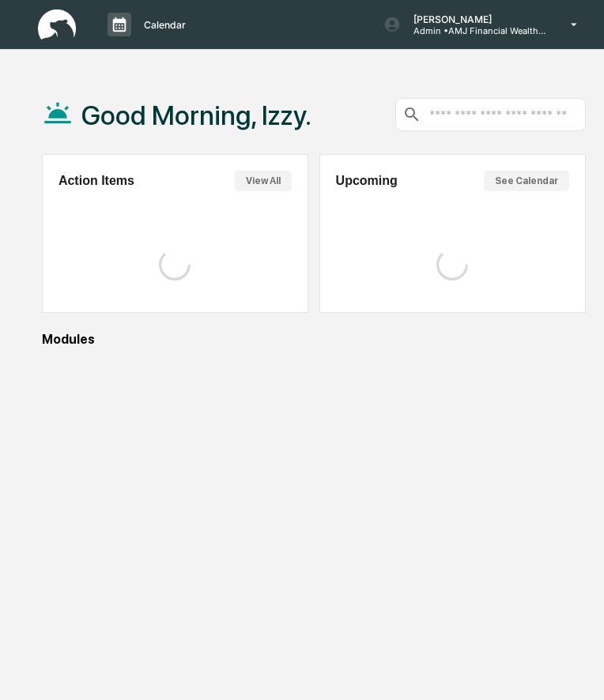  Describe the element at coordinates (367, 181) in the screenshot. I see `h2: Upcoming` at that location.